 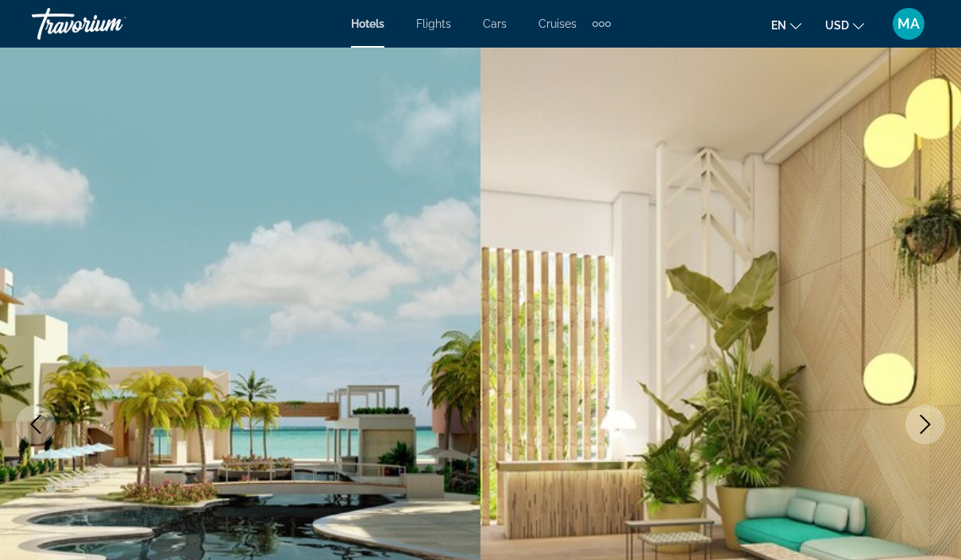 What do you see at coordinates (909, 24) in the screenshot?
I see `button: User Menu` at bounding box center [909, 24].